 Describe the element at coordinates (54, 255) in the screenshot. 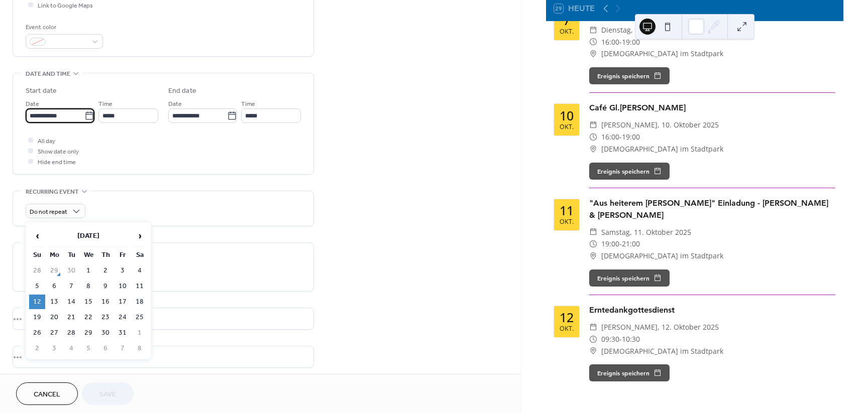

I see `th: Mo` at that location.